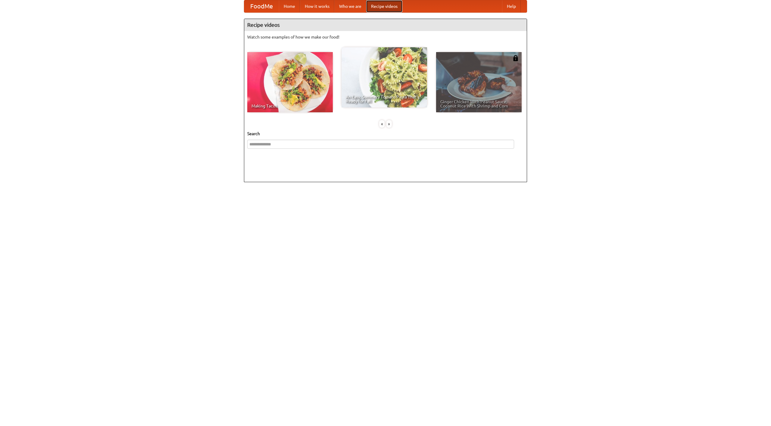  I want to click on a: An Easy, Summery Tomato Pasta That's Ready for Fall, so click(384, 77).